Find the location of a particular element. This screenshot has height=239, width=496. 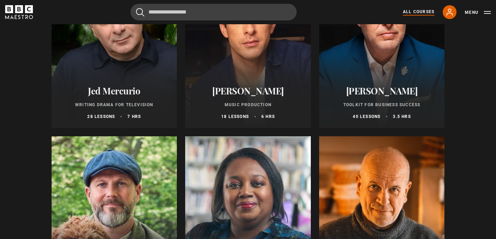

h2: Jed Mercurio is located at coordinates (114, 91).